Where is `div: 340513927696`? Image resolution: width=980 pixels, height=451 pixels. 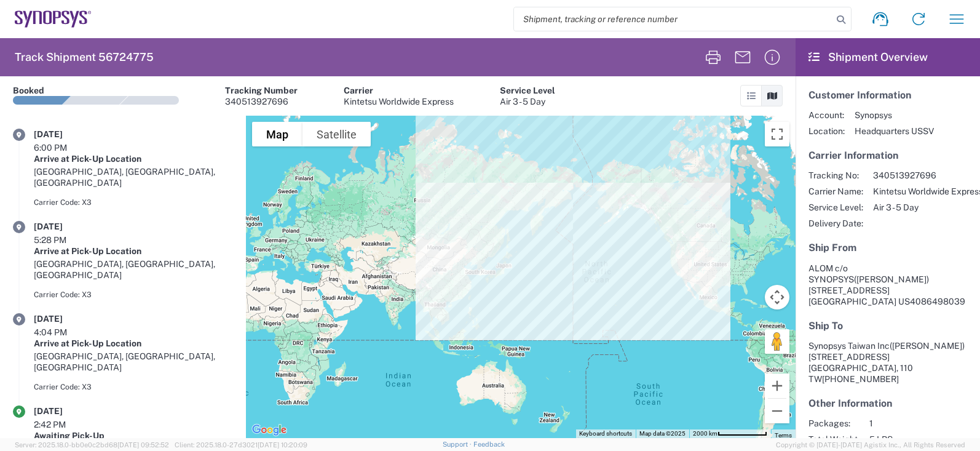 div: 340513927696 is located at coordinates (262, 101).